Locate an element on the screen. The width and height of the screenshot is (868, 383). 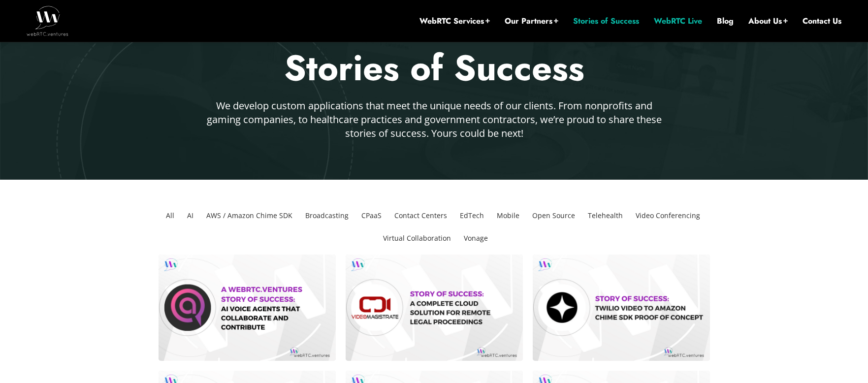
li: Virtual Collaboration is located at coordinates (417, 238).